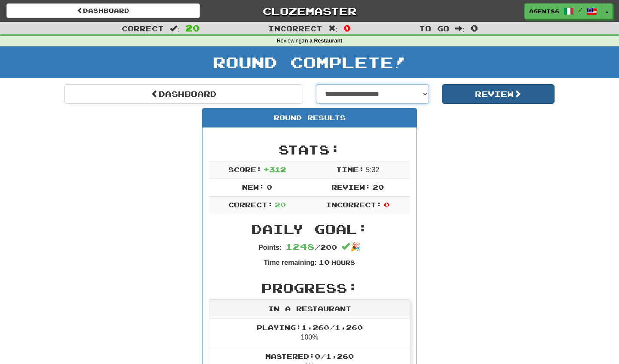 This screenshot has width=619, height=364. What do you see at coordinates (310, 288) in the screenshot?
I see `h2: Progress:` at bounding box center [310, 288].